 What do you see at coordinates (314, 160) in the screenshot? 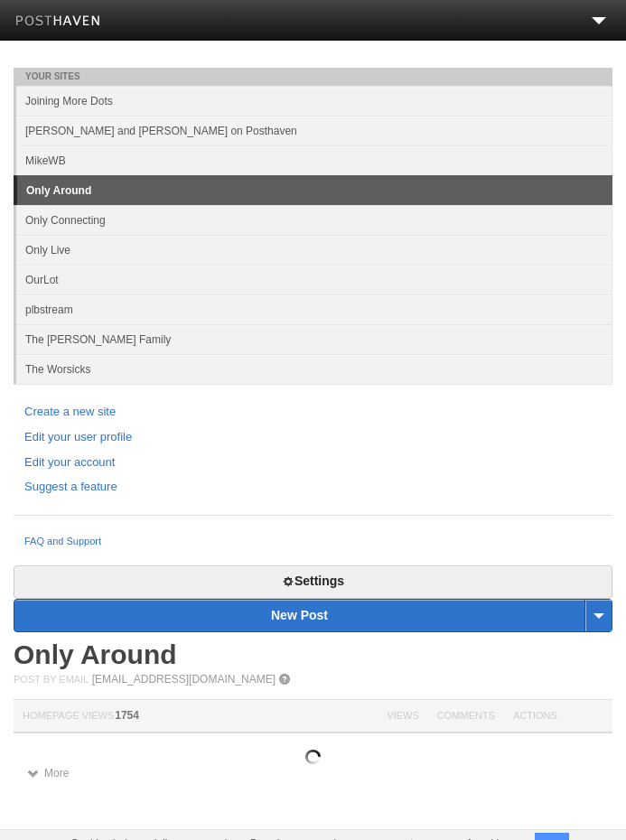
I see `a: MikeWB` at bounding box center [314, 160].